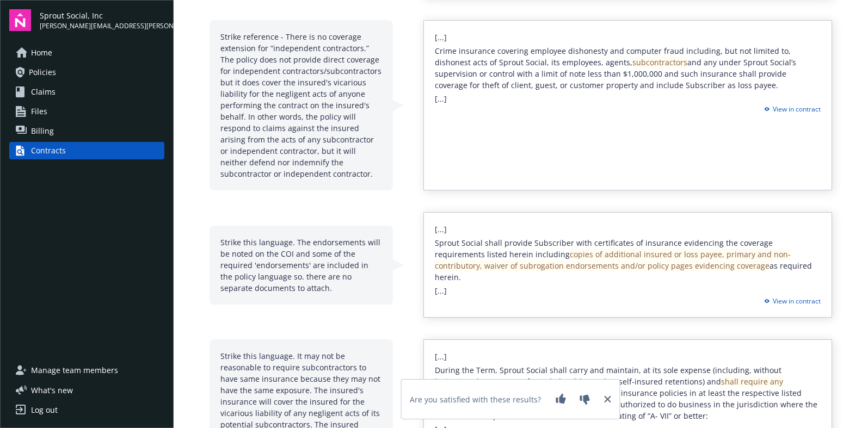  I want to click on a: Policies, so click(87, 72).